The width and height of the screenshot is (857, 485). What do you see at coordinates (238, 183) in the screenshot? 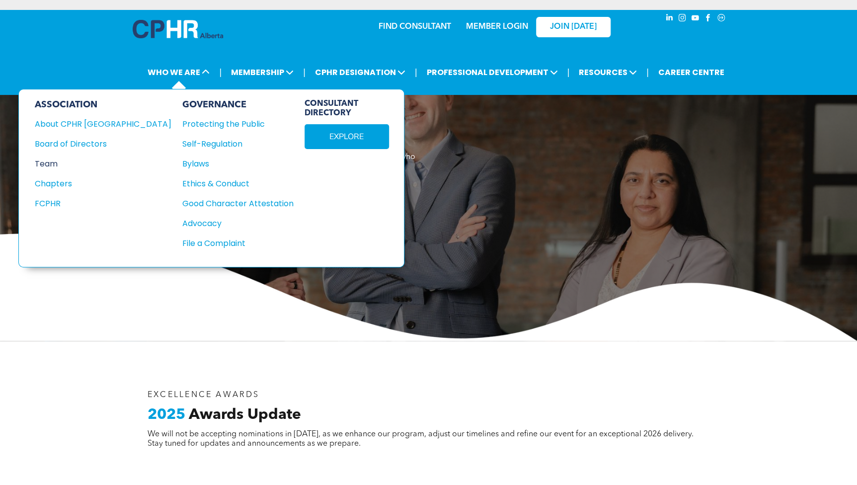
I see `a: Ethics & Conduct` at bounding box center [238, 183].